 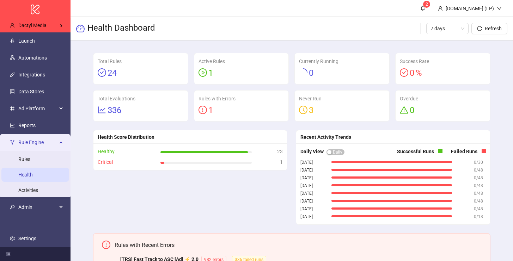 I want to click on span: key, so click(x=12, y=207).